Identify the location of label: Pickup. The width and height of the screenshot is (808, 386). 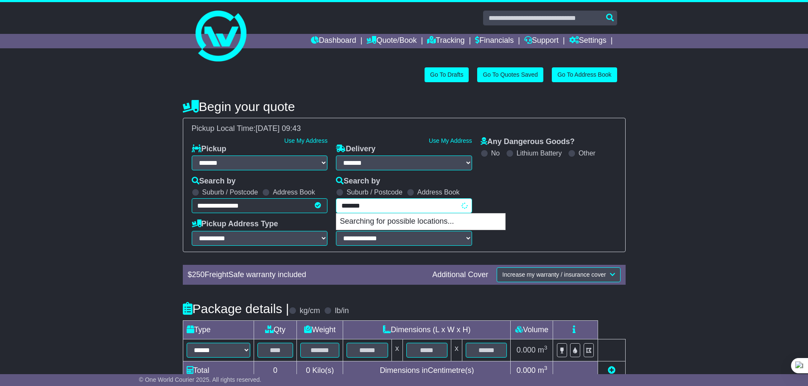
(209, 149).